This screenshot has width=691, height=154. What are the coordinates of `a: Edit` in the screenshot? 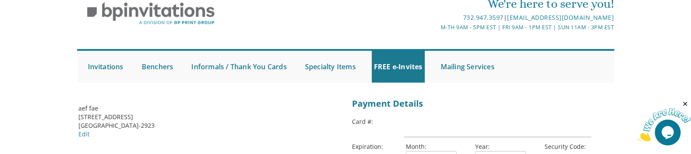 It's located at (84, 134).